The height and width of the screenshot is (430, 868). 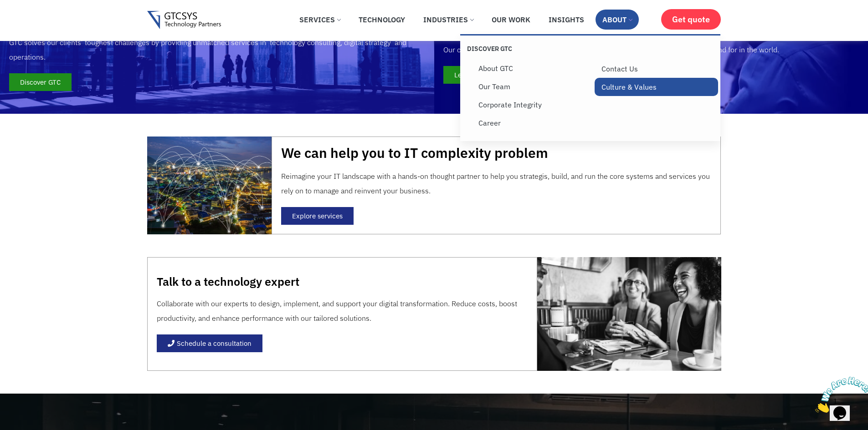 What do you see at coordinates (651, 49) in the screenshot?
I see `div: Our culture and core values are the heart of what our organization and employees stand for in the...` at bounding box center [651, 49].